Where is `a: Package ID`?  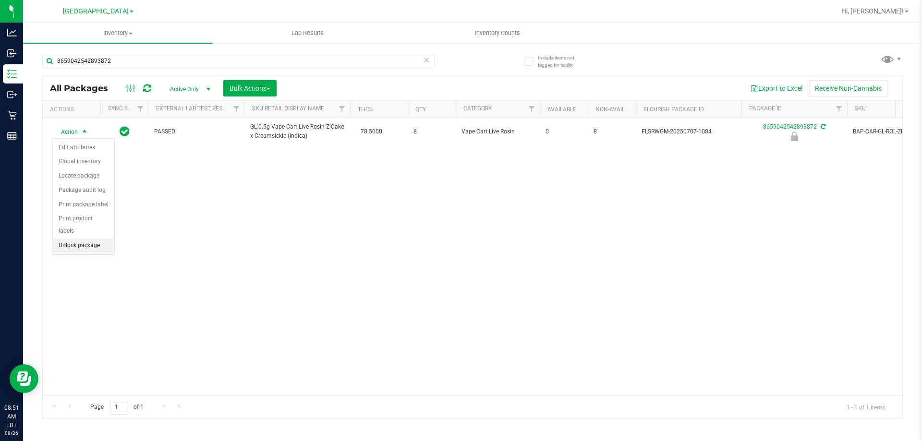 a: Package ID is located at coordinates (766, 109).